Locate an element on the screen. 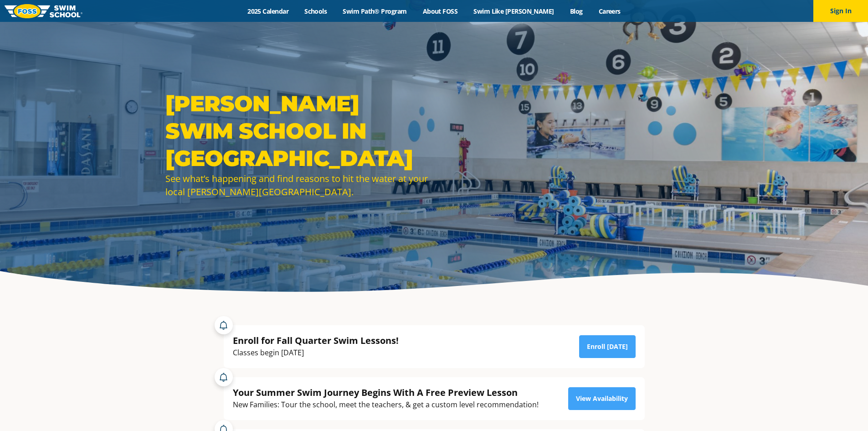  a: Blog is located at coordinates (576, 11).